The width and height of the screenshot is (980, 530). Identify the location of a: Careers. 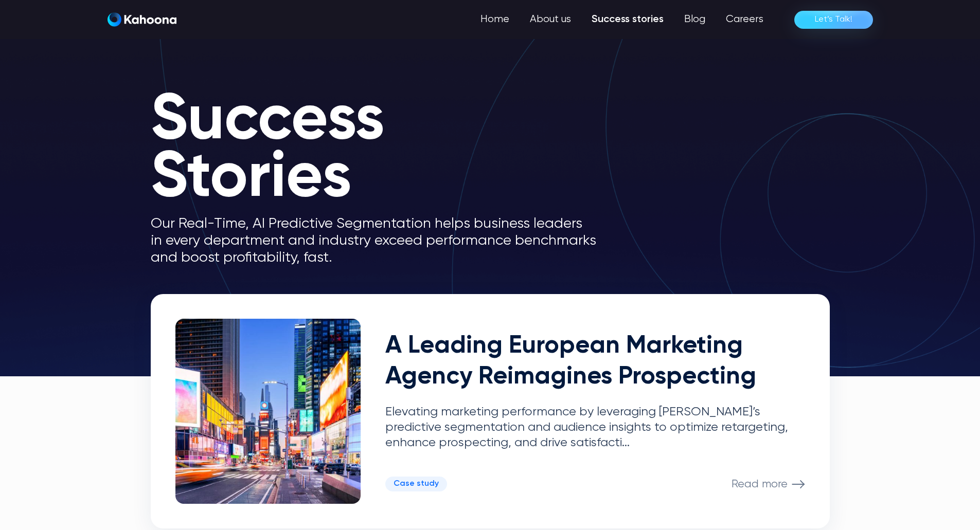
(744, 20).